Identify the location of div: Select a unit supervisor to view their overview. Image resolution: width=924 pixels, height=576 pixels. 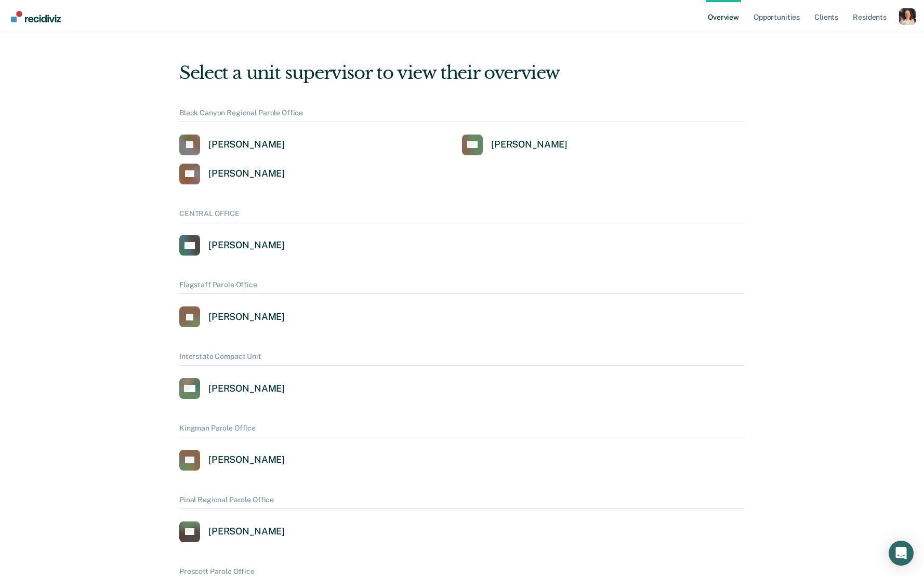
(462, 72).